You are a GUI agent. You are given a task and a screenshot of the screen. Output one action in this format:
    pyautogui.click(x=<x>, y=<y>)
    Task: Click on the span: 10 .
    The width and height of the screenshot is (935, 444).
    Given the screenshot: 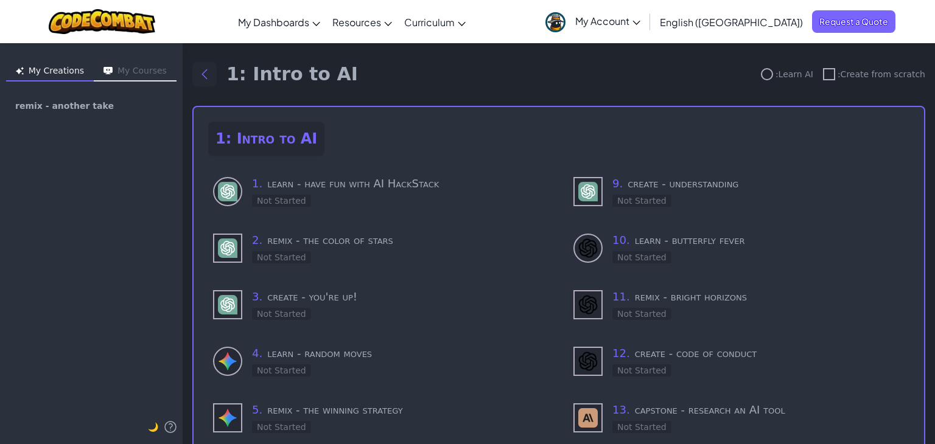 What is the action you would take?
    pyautogui.click(x=621, y=240)
    